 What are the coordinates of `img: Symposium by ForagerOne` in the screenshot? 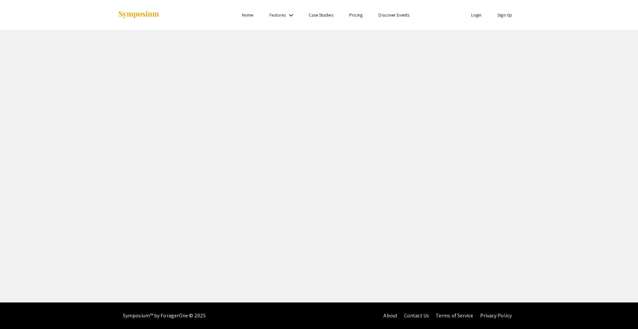 It's located at (138, 15).